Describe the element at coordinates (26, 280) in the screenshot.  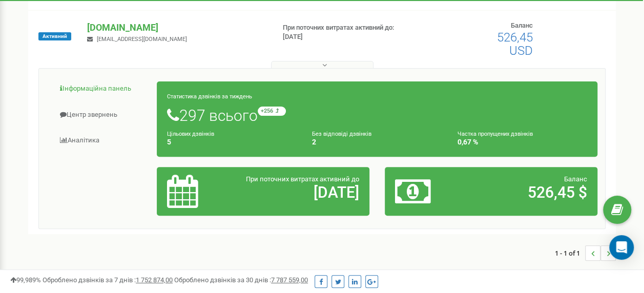
I see `span: 99,989%` at that location.